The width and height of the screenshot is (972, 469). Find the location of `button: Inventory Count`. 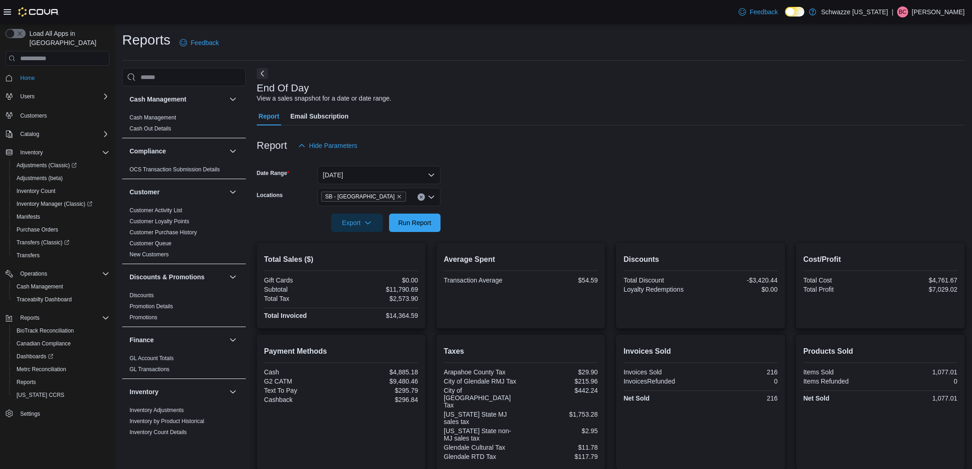

button: Inventory Count is located at coordinates (61, 191).